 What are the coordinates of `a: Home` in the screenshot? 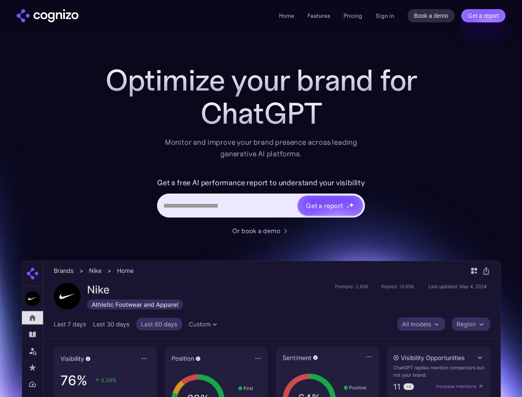 It's located at (286, 16).